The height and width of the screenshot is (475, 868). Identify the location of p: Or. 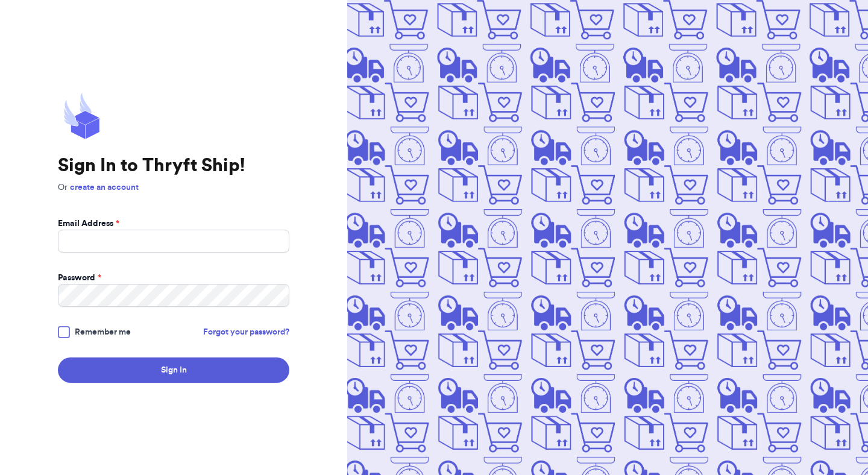
(174, 187).